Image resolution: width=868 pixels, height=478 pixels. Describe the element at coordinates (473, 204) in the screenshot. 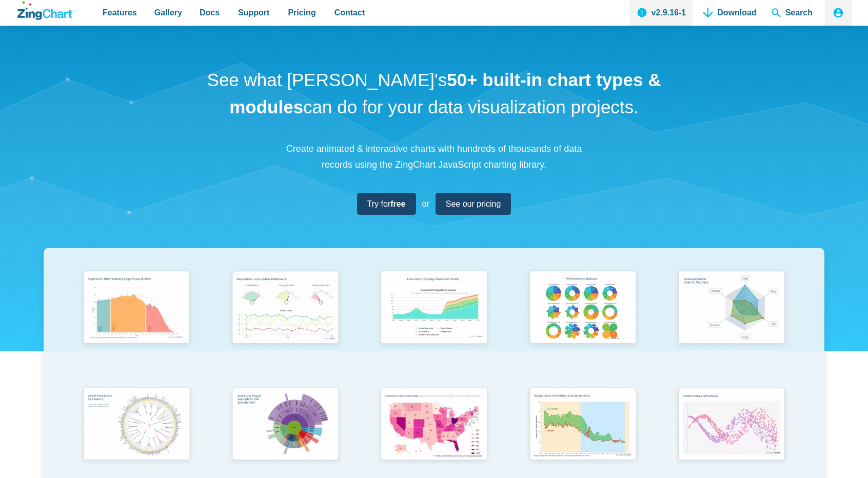

I see `span: See our pricing` at that location.